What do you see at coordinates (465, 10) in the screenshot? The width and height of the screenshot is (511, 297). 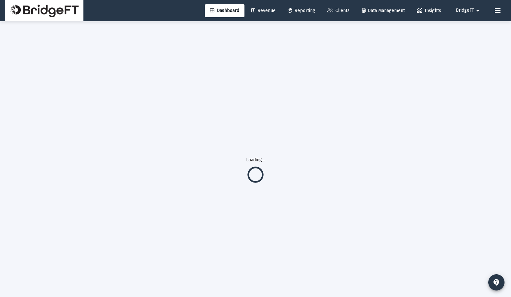 I see `span: BridgeFT` at bounding box center [465, 10].